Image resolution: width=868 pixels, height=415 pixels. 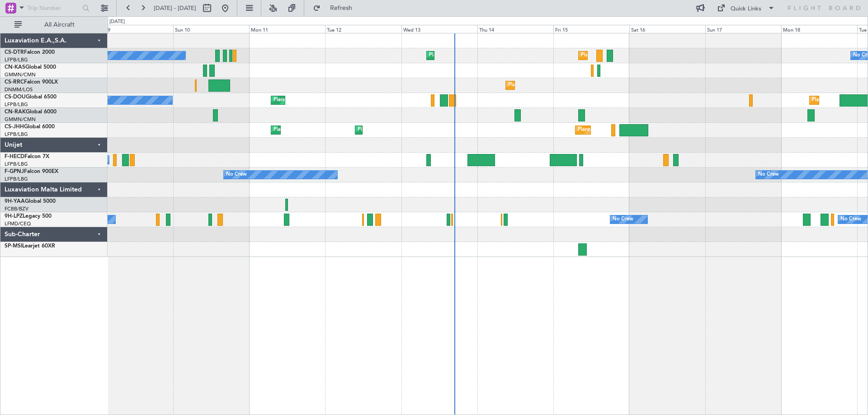 What do you see at coordinates (14, 52) in the screenshot?
I see `span: CS-DTR` at bounding box center [14, 52].